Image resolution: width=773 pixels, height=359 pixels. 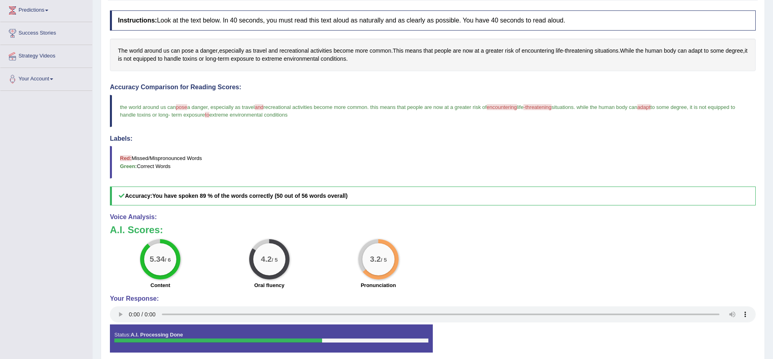 I want to click on span: especially as travel, so click(x=233, y=107).